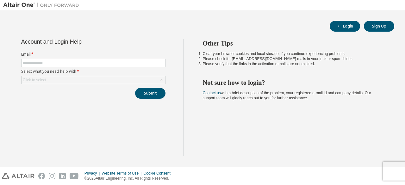 Image resolution: width=405 pixels, height=185 pixels. I want to click on button: Sign Up, so click(379, 26).